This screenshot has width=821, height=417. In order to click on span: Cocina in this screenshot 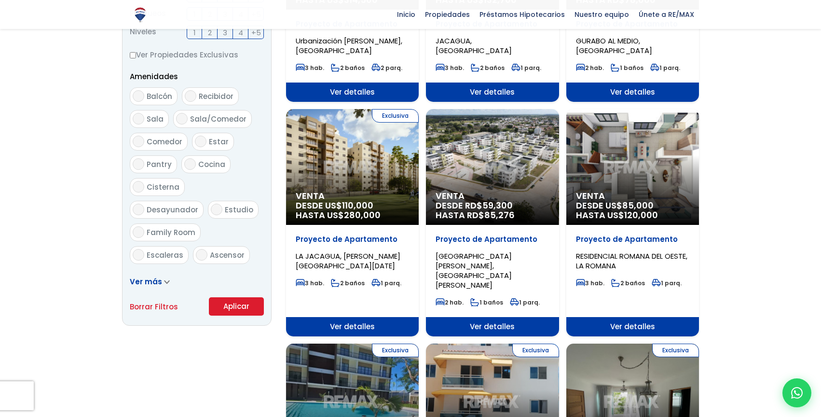, I will do `click(212, 164)`.